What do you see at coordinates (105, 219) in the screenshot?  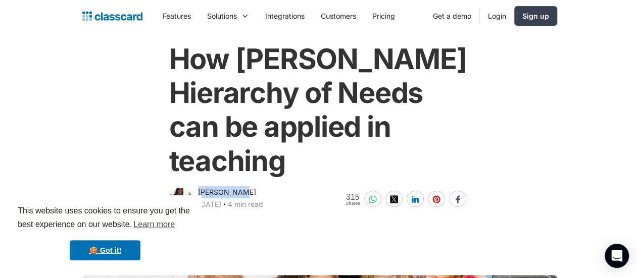 I see `span: This website uses cookies to ensure you get the best experience on our website.` at bounding box center [105, 219].